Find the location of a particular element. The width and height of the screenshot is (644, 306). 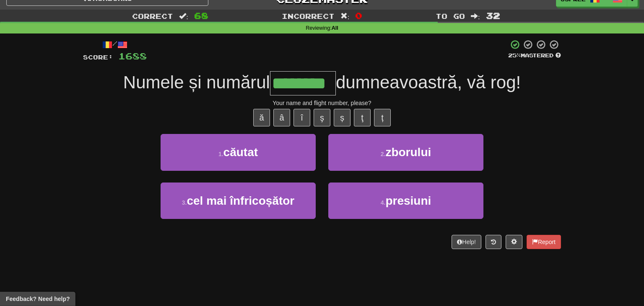

span: 0 is located at coordinates (358, 16).